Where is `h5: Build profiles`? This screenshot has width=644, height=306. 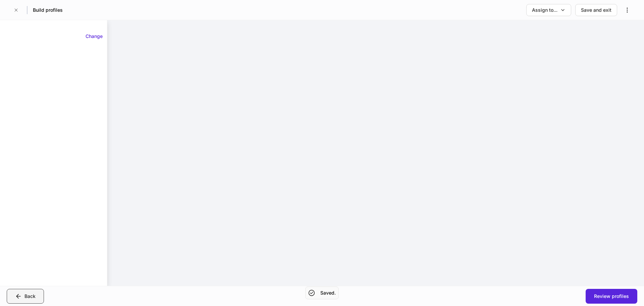 h5: Build profiles is located at coordinates (48, 10).